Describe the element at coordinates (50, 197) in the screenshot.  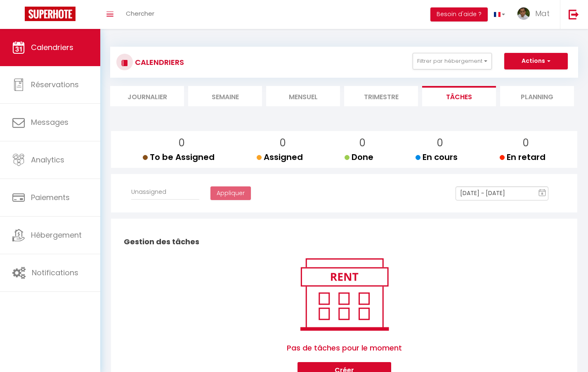
I see `span: Paiements` at that location.